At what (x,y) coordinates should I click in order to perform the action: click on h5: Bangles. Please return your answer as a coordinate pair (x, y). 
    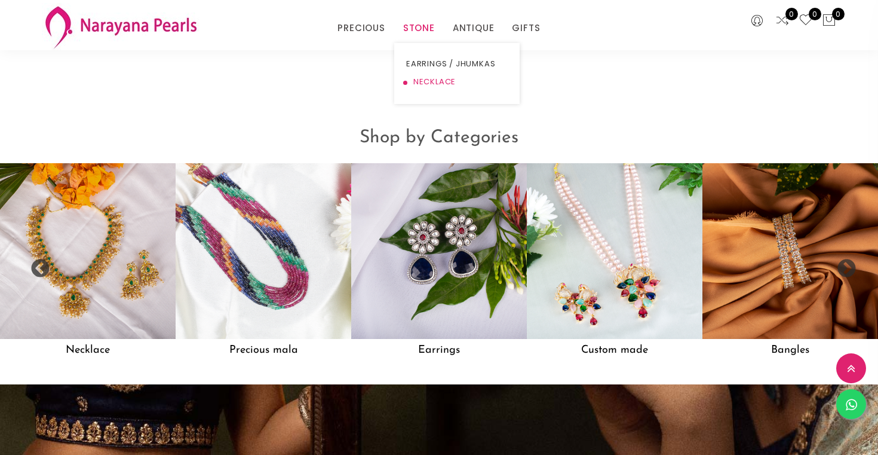
    Looking at the image, I should click on (790, 350).